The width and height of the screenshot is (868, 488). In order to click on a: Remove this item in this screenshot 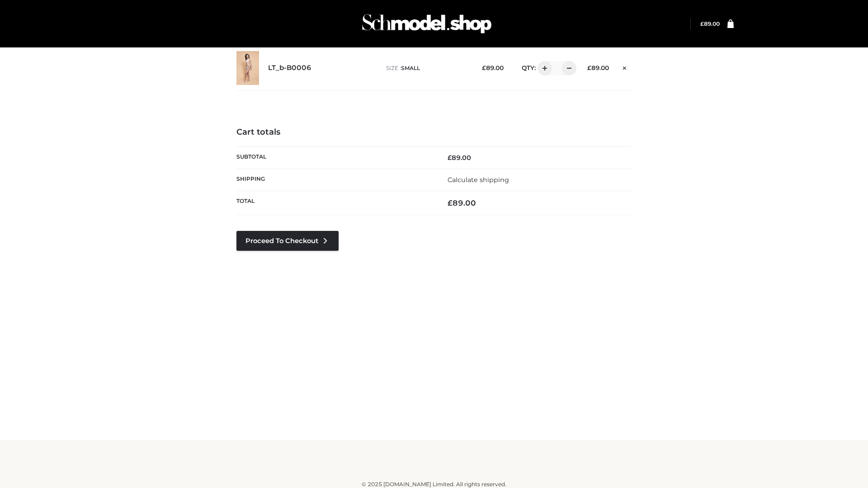, I will do `click(625, 67)`.